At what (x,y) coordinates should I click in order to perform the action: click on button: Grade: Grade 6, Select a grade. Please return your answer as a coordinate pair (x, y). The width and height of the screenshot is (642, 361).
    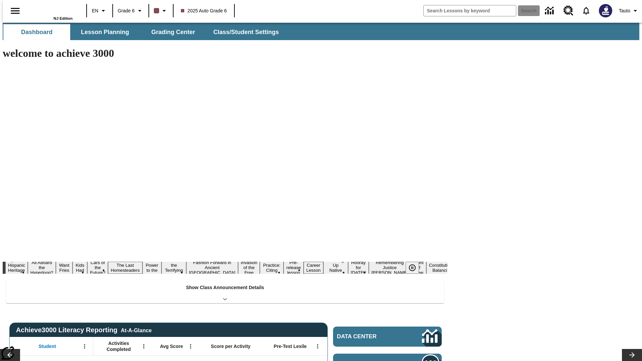
    Looking at the image, I should click on (131, 11).